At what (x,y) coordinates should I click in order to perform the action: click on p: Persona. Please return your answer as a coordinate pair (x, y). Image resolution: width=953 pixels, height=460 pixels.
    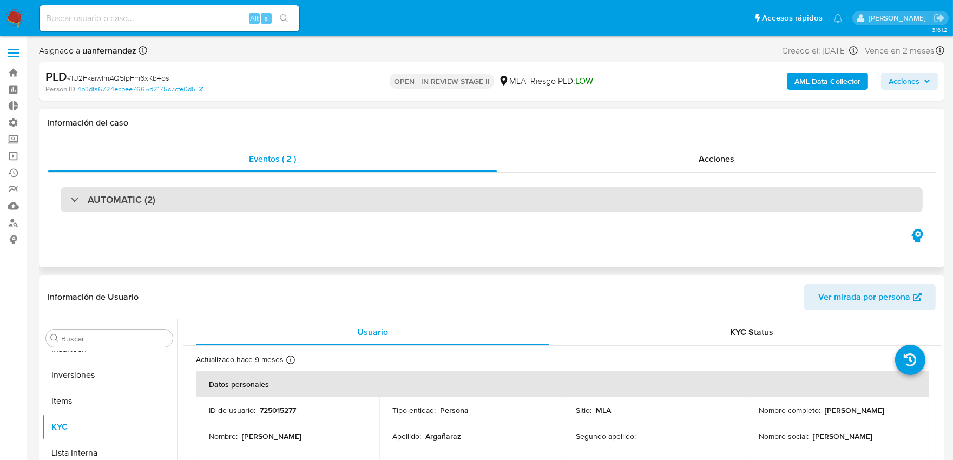
    Looking at the image, I should click on (454, 410).